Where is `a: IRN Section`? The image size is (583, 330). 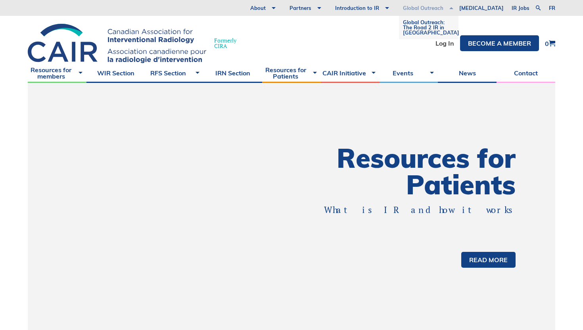
a: IRN Section is located at coordinates (233, 73).